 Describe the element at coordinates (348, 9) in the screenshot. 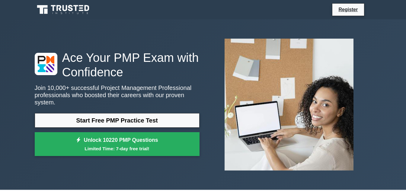

I see `a: Register` at that location.